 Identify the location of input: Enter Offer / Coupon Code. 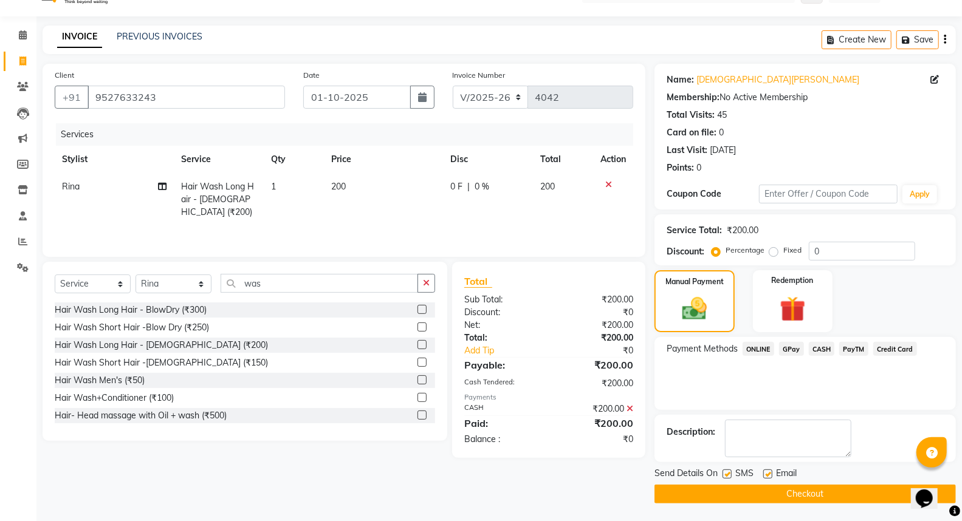
(828, 194).